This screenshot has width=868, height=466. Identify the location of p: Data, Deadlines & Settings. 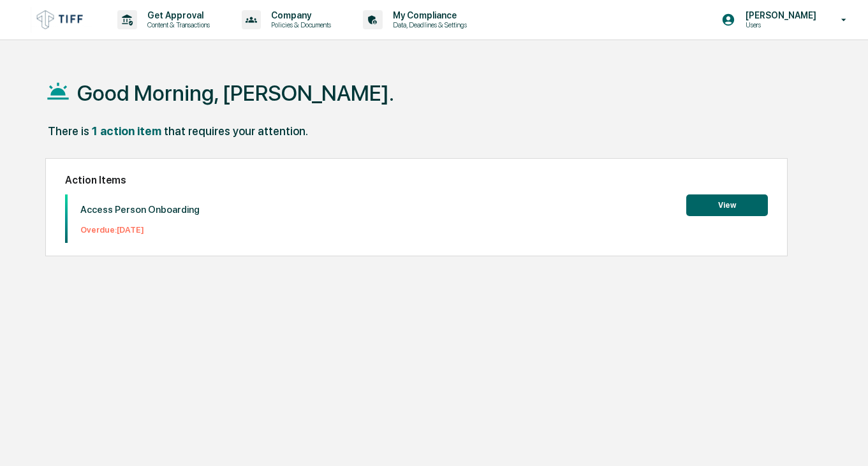
(428, 25).